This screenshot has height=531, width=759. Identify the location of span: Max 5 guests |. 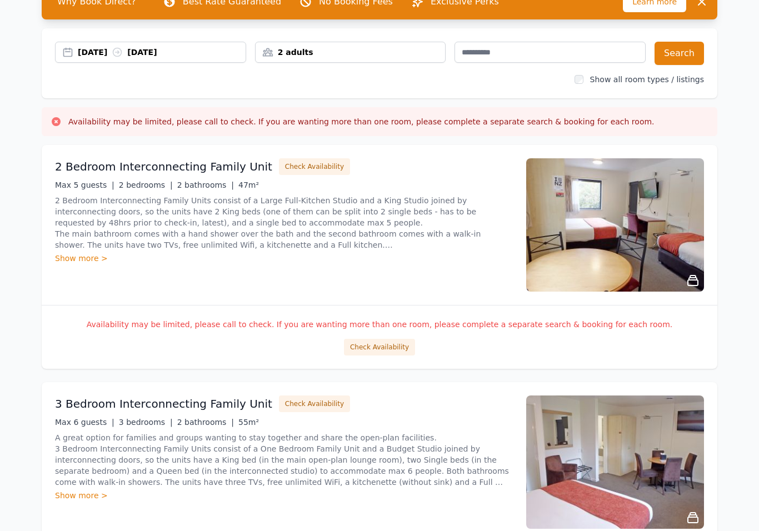
(84, 185).